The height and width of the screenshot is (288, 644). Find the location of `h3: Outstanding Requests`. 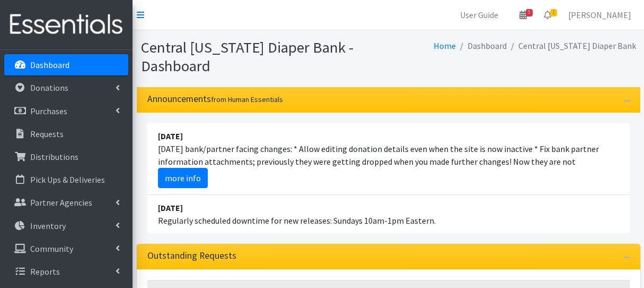

h3: Outstanding Requests is located at coordinates (192, 255).